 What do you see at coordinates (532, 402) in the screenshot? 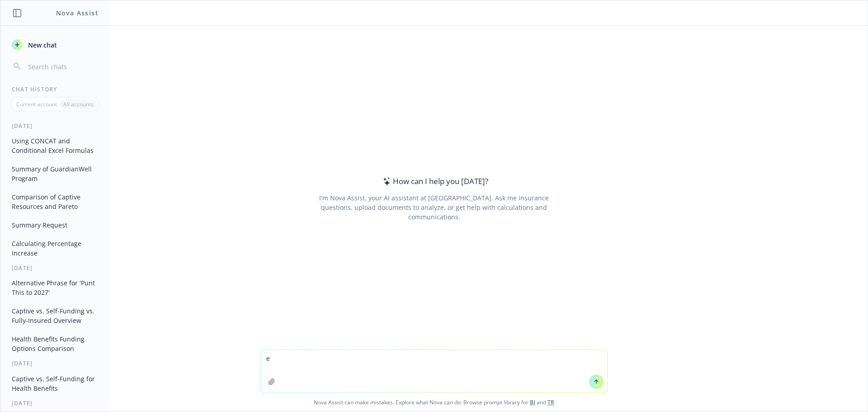
I see `a: BI` at bounding box center [532, 402].